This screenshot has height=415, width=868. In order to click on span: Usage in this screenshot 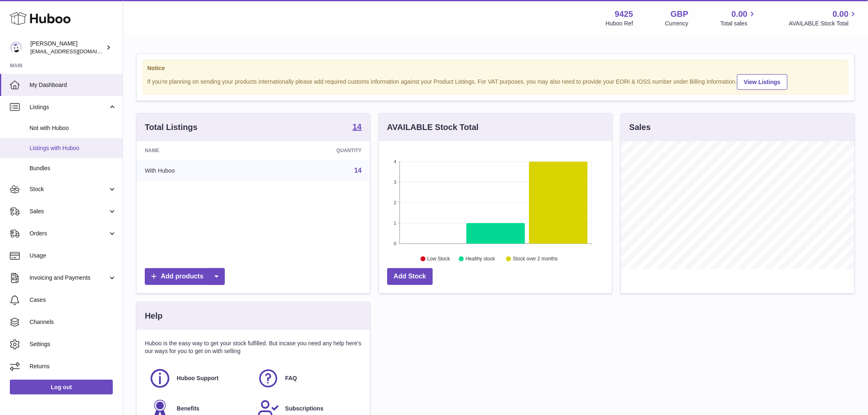, I will do `click(73, 256)`.